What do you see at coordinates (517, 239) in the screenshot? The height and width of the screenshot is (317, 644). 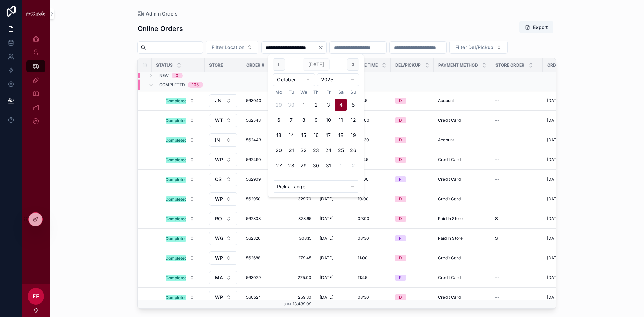 I see `a: S` at bounding box center [517, 239].